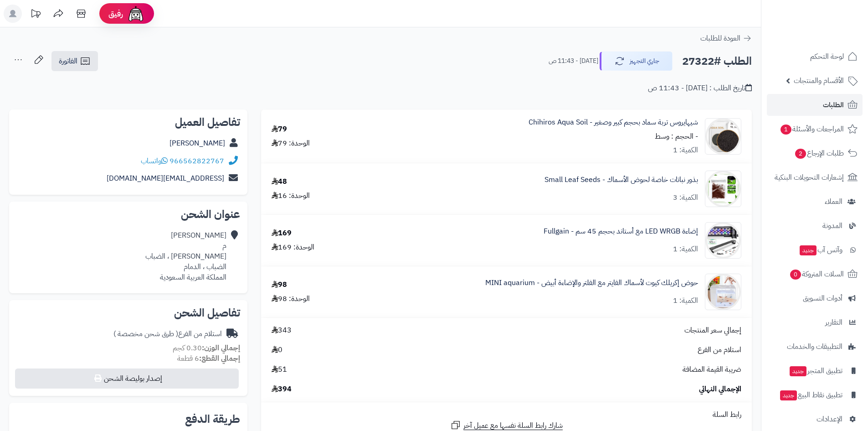  Describe the element at coordinates (815, 274) in the screenshot. I see `a: السلات المتروكة0` at that location.